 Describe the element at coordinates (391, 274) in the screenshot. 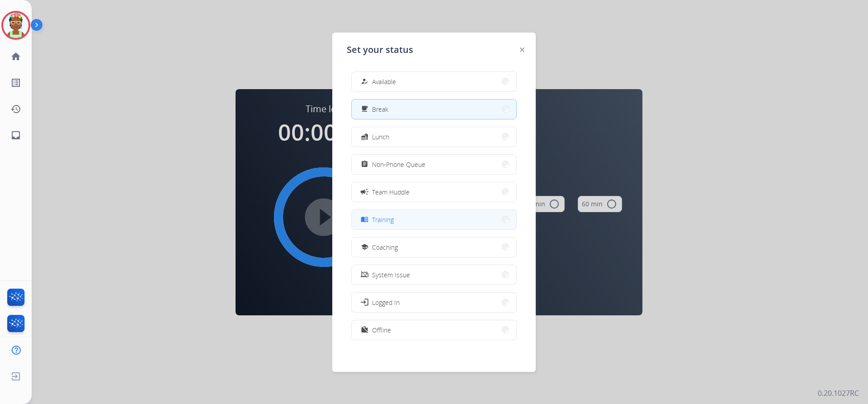

I see `span: System Issue` at that location.